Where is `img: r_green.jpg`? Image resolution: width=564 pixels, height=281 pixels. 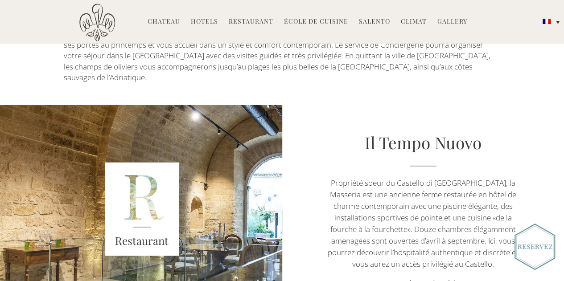
img: r_green.jpg is located at coordinates (142, 209).